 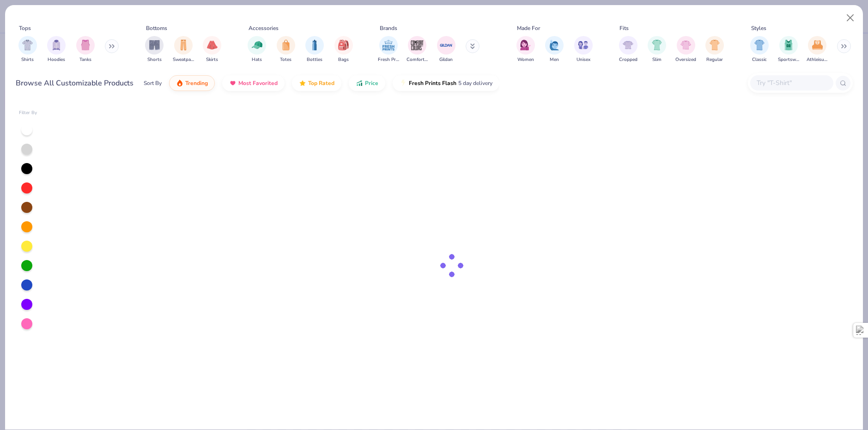 What do you see at coordinates (657, 59) in the screenshot?
I see `span: Slim` at bounding box center [657, 59].